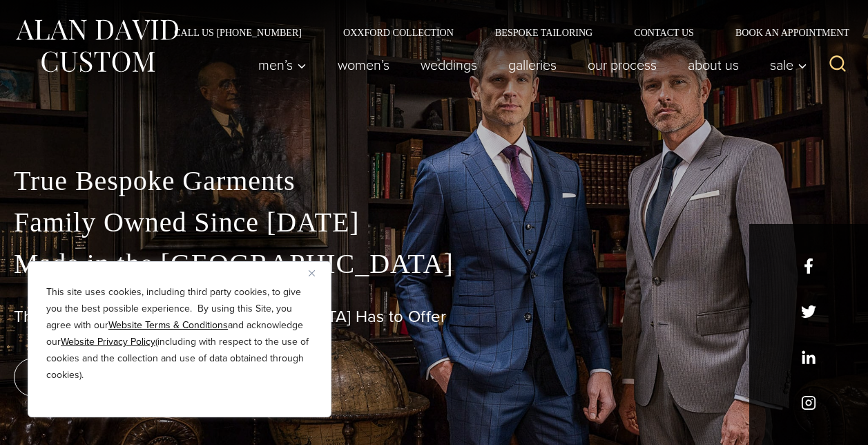 Image resolution: width=868 pixels, height=445 pixels. Describe the element at coordinates (622, 65) in the screenshot. I see `a: Our Process` at that location.